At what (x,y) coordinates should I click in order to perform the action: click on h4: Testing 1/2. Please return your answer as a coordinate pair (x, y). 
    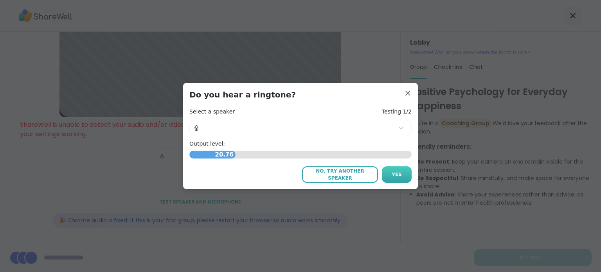
    Looking at the image, I should click on (397, 112).